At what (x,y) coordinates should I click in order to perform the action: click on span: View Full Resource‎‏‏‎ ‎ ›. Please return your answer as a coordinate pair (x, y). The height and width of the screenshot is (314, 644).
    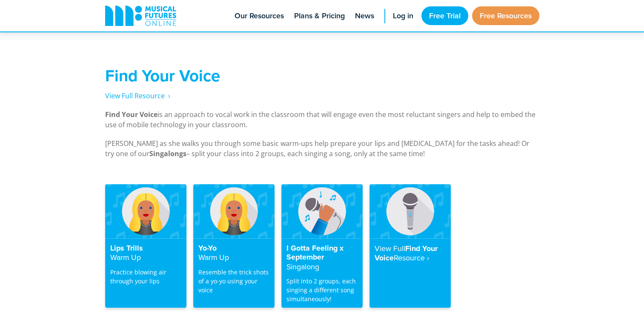
    Looking at the image, I should click on (137, 95).